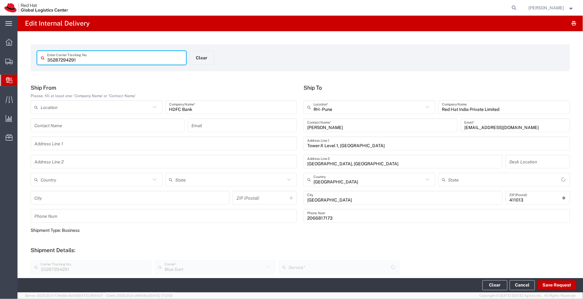 Image resolution: width=583 pixels, height=299 pixels. Describe the element at coordinates (36, 8) in the screenshot. I see `img: logo` at that location.